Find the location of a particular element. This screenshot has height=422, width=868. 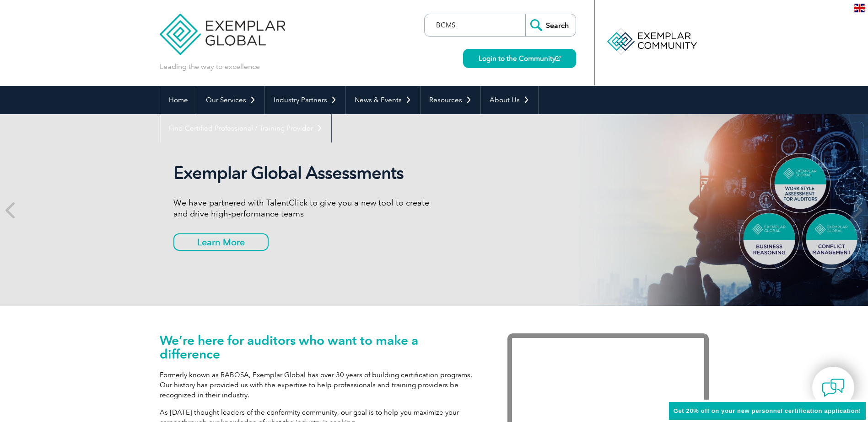

p: Leading the way to excellence is located at coordinates (210, 67).